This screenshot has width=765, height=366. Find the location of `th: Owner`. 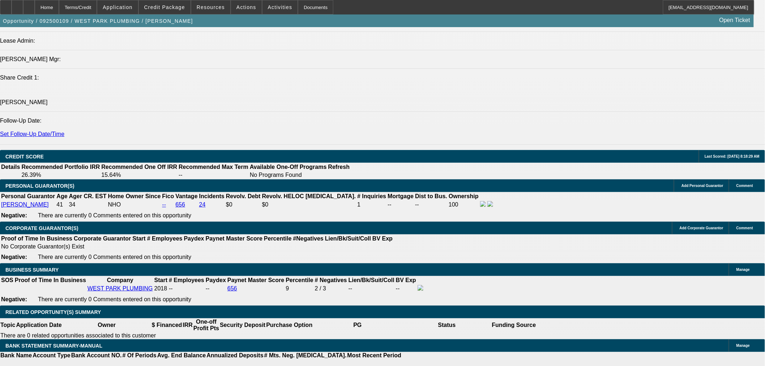

th: Owner is located at coordinates (107, 325).